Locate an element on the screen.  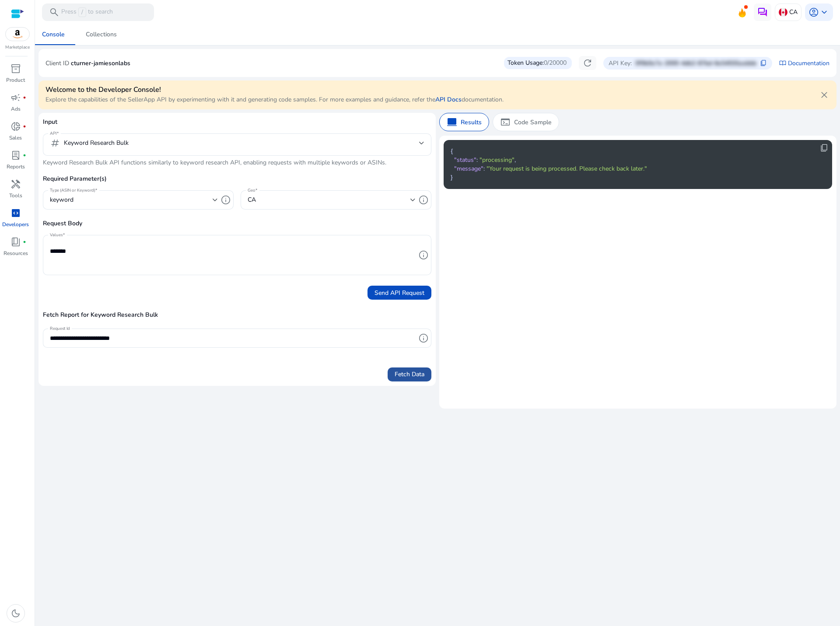
p: Results is located at coordinates (471, 122).